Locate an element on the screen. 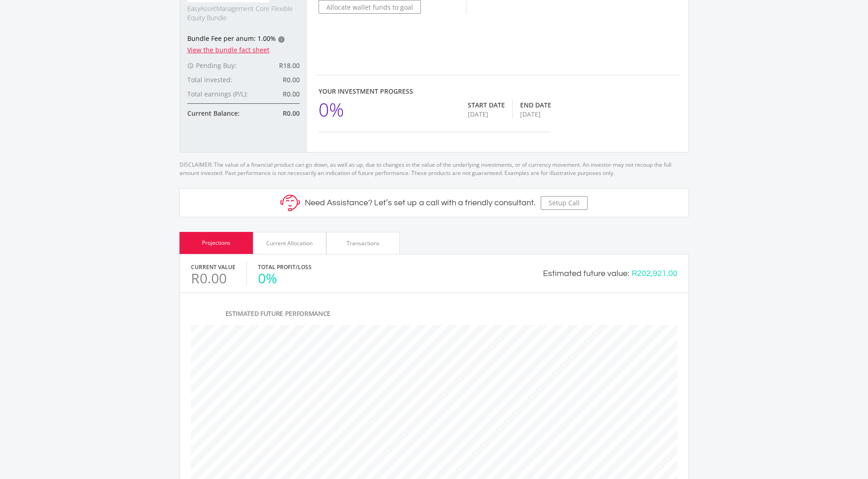 This screenshot has width=868, height=479. div: Current Allocation is located at coordinates (289, 244).